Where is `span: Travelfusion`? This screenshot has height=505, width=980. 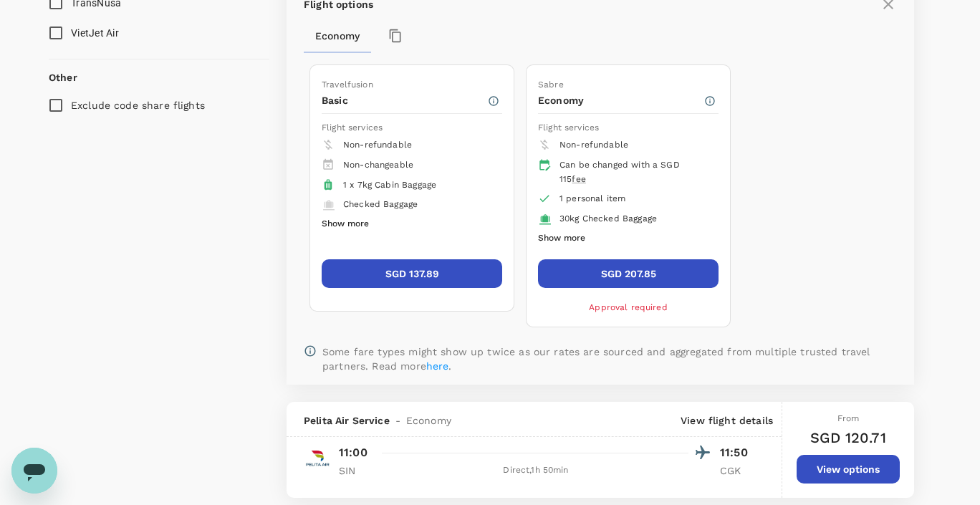 span: Travelfusion is located at coordinates (347, 85).